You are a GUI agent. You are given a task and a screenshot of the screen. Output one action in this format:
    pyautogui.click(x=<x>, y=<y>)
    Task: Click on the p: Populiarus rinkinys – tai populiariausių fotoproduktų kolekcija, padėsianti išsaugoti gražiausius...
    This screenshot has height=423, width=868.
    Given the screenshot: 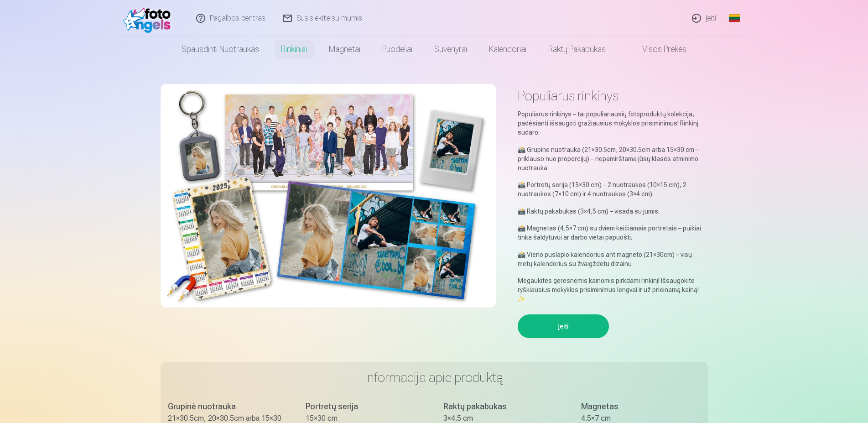 What is the action you would take?
    pyautogui.click(x=613, y=124)
    